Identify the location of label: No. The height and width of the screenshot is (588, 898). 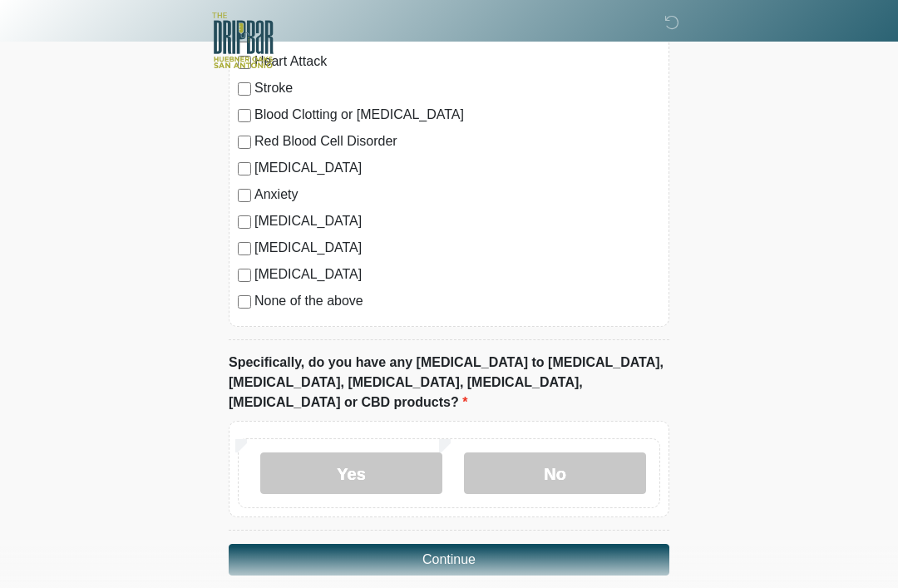
(555, 473).